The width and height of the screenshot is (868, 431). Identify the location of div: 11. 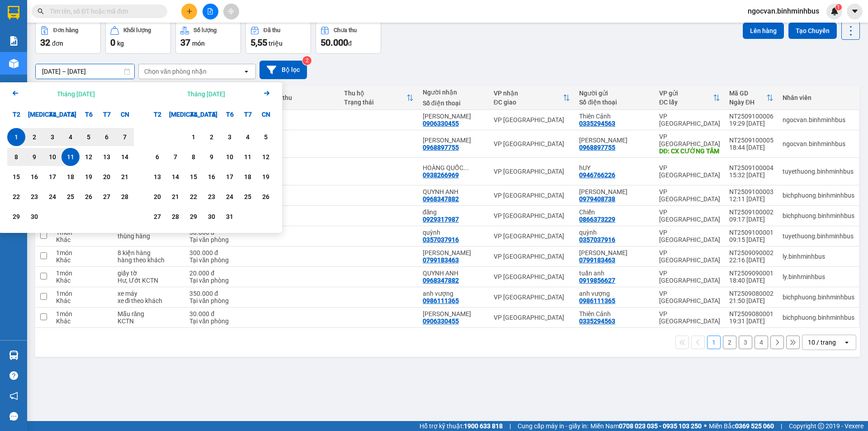
(71, 157).